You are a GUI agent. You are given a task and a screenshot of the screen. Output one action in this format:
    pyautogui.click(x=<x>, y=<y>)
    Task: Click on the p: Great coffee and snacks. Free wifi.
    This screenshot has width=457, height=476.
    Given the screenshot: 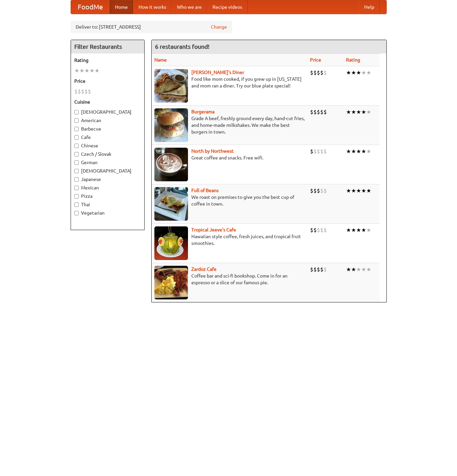 What is the action you would take?
    pyautogui.click(x=229, y=158)
    